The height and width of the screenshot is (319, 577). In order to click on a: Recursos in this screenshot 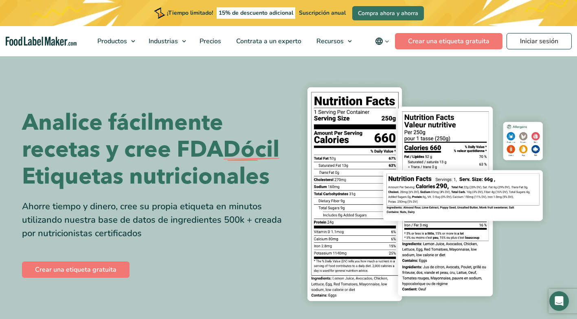, I will do `click(333, 41)`.